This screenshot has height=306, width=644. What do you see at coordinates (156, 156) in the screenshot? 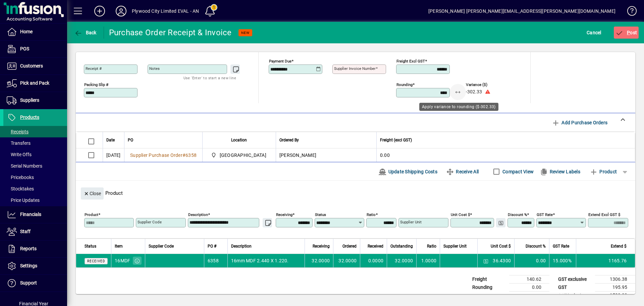
I see `span: Supplier Purchase Order` at bounding box center [156, 156].